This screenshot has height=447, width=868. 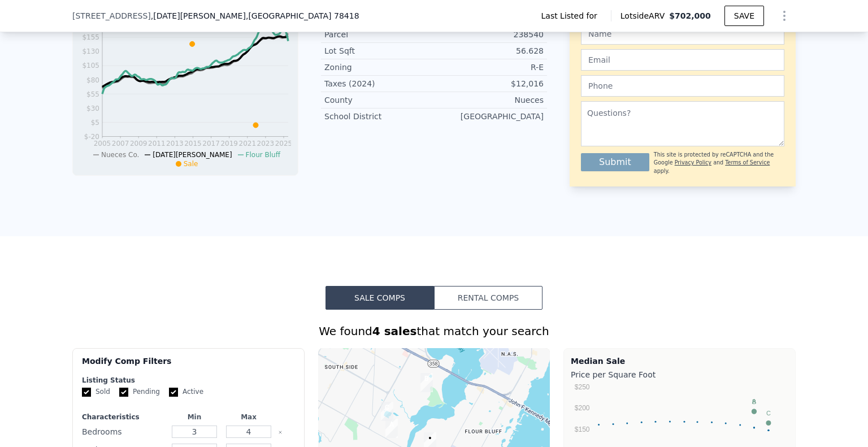 I want to click on div: $12,016, so click(x=489, y=83).